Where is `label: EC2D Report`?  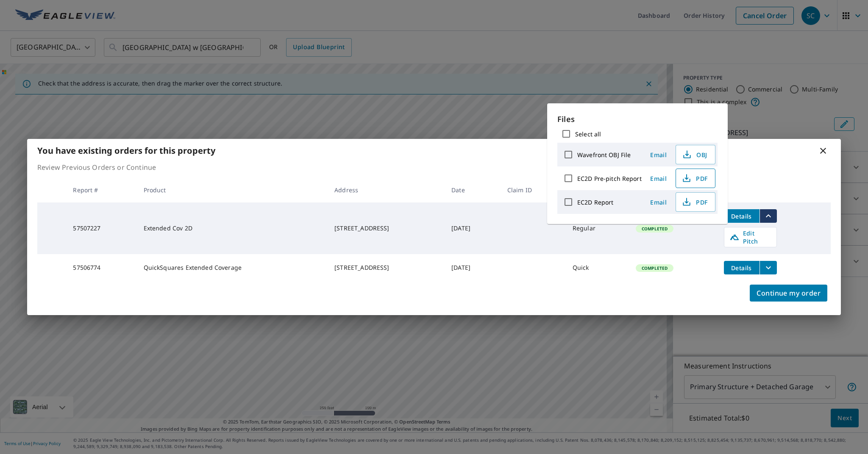 label: EC2D Report is located at coordinates (595, 202).